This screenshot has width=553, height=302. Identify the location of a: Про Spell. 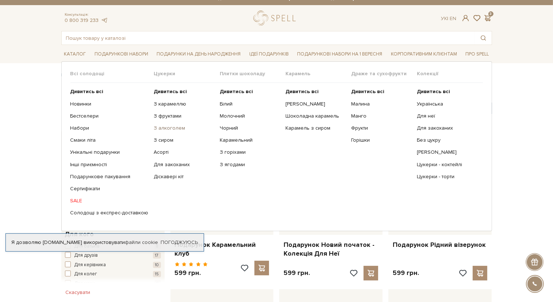
(477, 54).